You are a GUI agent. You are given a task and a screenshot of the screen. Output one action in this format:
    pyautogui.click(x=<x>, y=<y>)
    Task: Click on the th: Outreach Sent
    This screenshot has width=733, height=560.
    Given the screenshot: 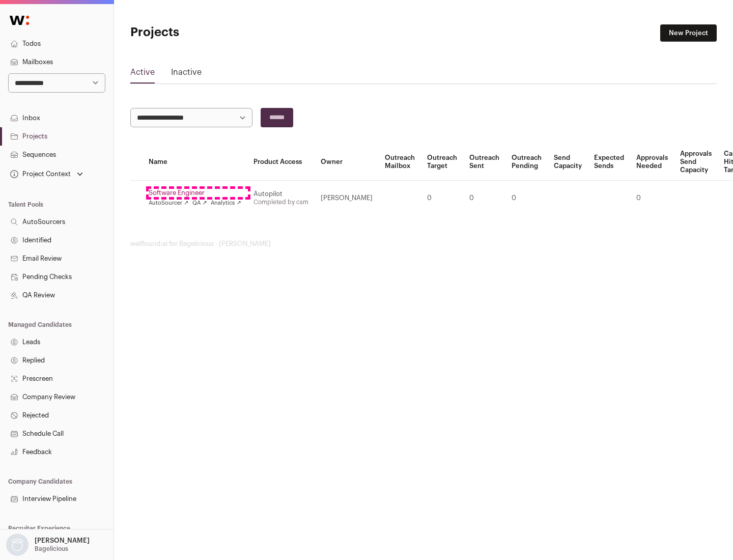 What is the action you would take?
    pyautogui.click(x=484, y=162)
    